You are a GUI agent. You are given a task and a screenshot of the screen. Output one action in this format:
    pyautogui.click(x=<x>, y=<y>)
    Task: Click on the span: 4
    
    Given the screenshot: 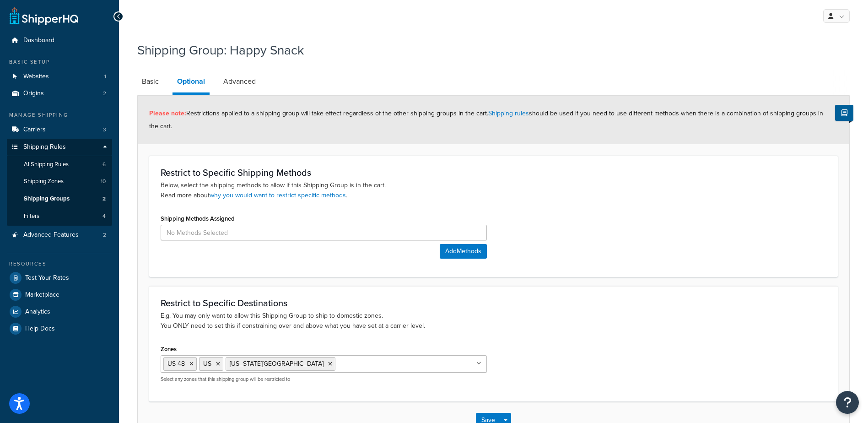 What is the action you would take?
    pyautogui.click(x=104, y=216)
    